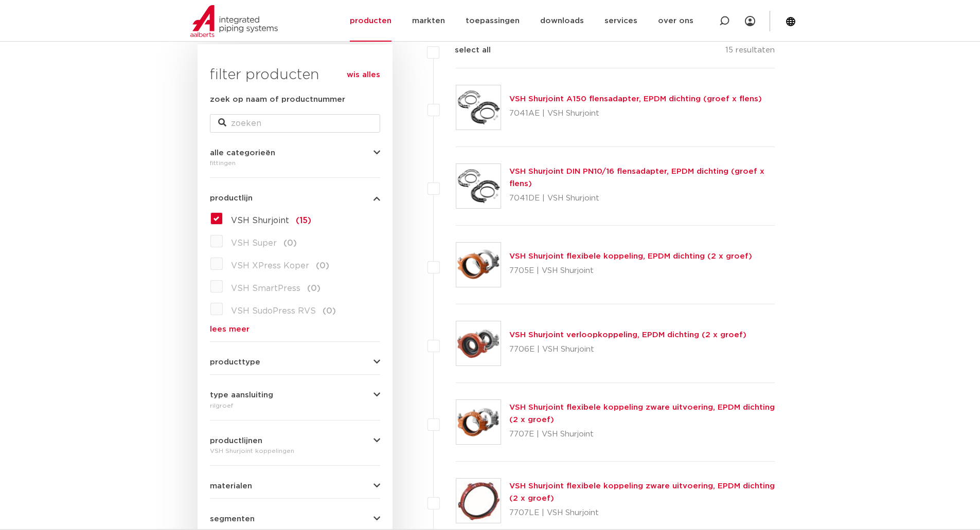 Image resolution: width=980 pixels, height=530 pixels. What do you see at coordinates (277, 99) in the screenshot?
I see `label: zoek op naam of productnummer` at bounding box center [277, 99].